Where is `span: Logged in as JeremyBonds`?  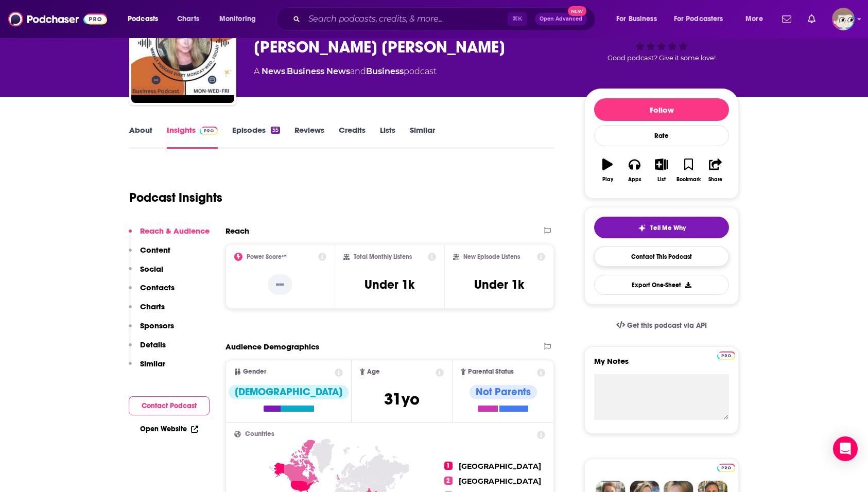 span: Logged in as JeremyBonds is located at coordinates (843, 19).